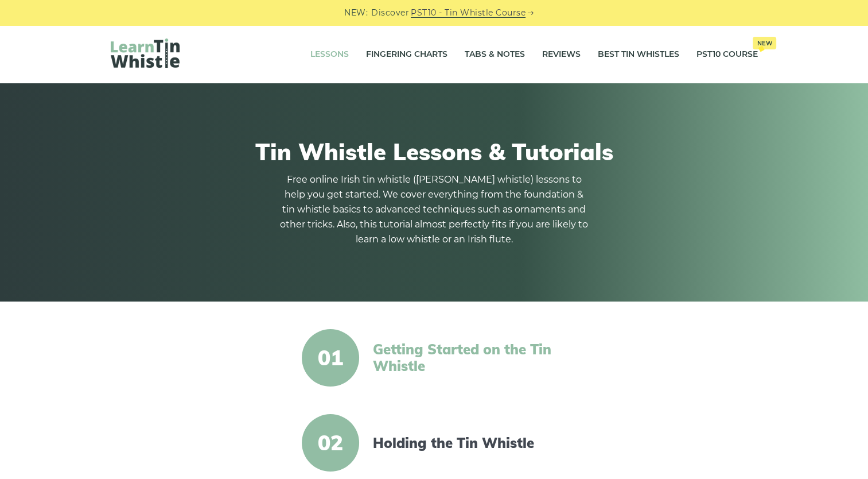 The width and height of the screenshot is (868, 479). What do you see at coordinates (561, 55) in the screenshot?
I see `a: Reviews` at bounding box center [561, 55].